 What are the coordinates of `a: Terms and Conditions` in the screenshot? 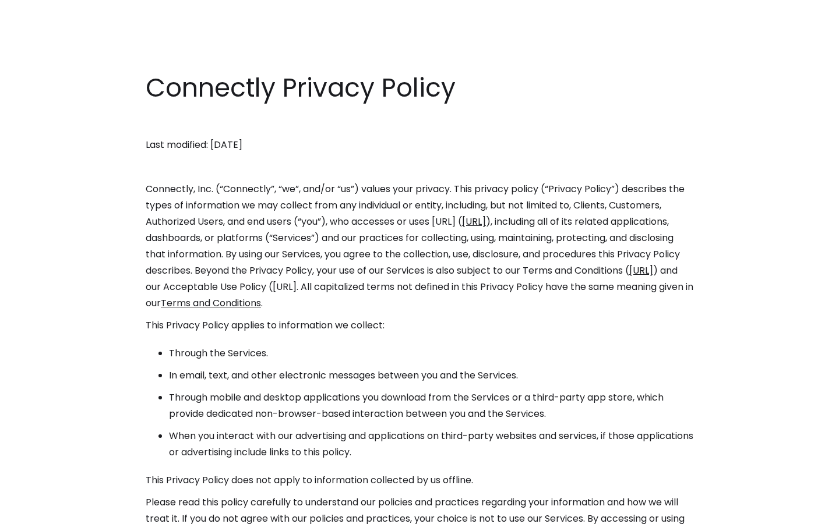 It's located at (211, 303).